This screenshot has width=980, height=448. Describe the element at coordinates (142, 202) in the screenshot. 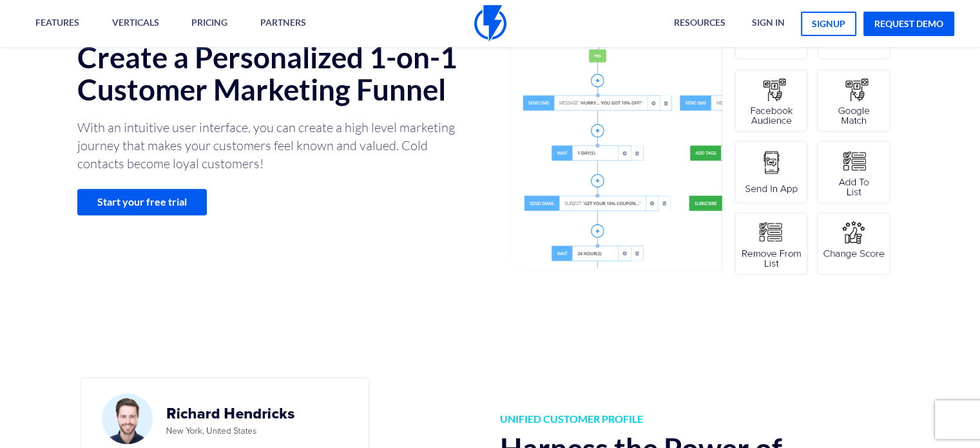

I see `a: Start your free trial` at that location.